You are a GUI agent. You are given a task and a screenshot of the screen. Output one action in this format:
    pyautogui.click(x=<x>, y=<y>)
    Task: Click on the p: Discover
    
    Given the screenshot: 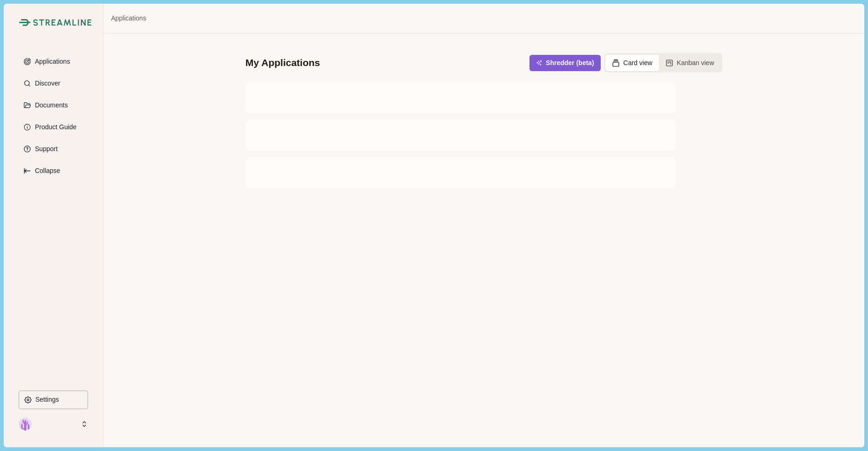 What is the action you would take?
    pyautogui.click(x=46, y=83)
    